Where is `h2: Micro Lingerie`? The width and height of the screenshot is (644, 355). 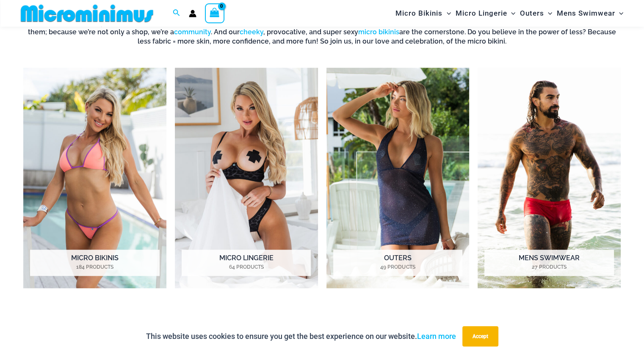
h2: Micro Lingerie is located at coordinates (246, 263).